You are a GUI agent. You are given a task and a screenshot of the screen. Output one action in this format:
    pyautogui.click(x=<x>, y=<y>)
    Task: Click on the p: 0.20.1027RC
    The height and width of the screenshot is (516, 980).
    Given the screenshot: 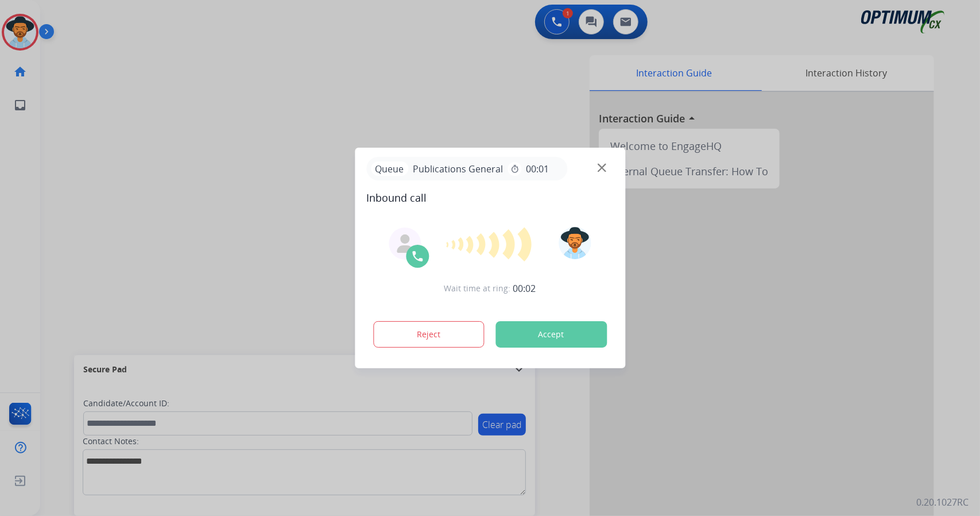 What is the action you would take?
    pyautogui.click(x=942, y=502)
    